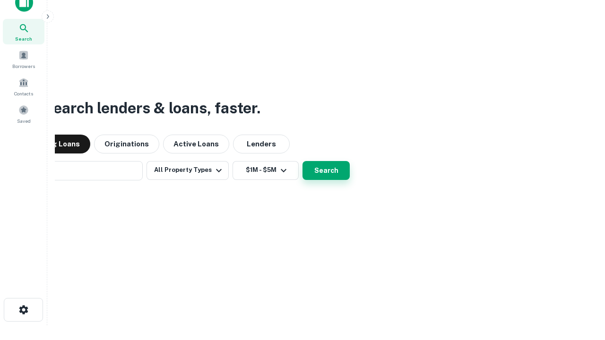 The height and width of the screenshot is (340, 605). What do you see at coordinates (24, 59) in the screenshot?
I see `div: Borrowers` at bounding box center [24, 59].